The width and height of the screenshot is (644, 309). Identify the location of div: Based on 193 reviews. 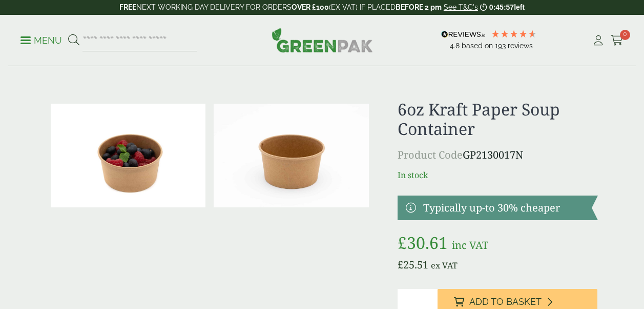
(492, 46).